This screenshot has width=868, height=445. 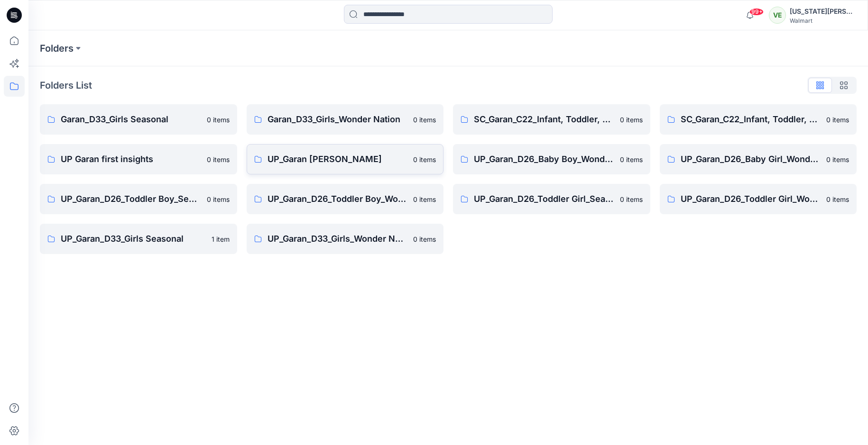 I want to click on a: UP_Garan_D26_Toddler Girl_Wonder_Nation0 items, so click(x=758, y=199).